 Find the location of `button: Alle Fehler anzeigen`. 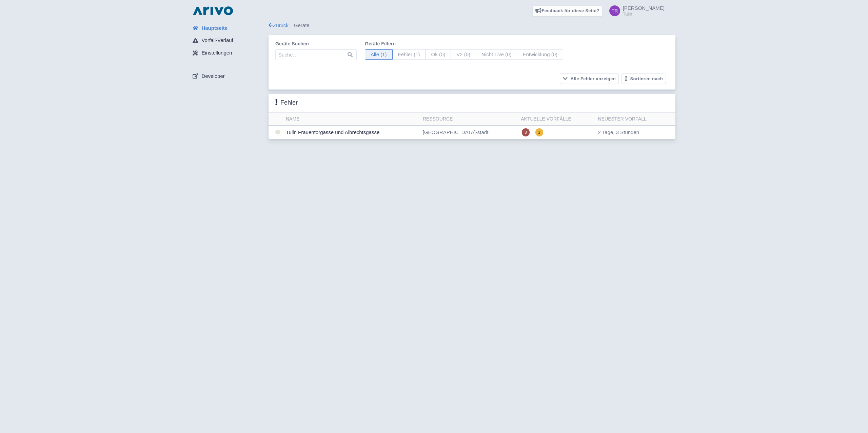

button: Alle Fehler anzeigen is located at coordinates (589, 78).